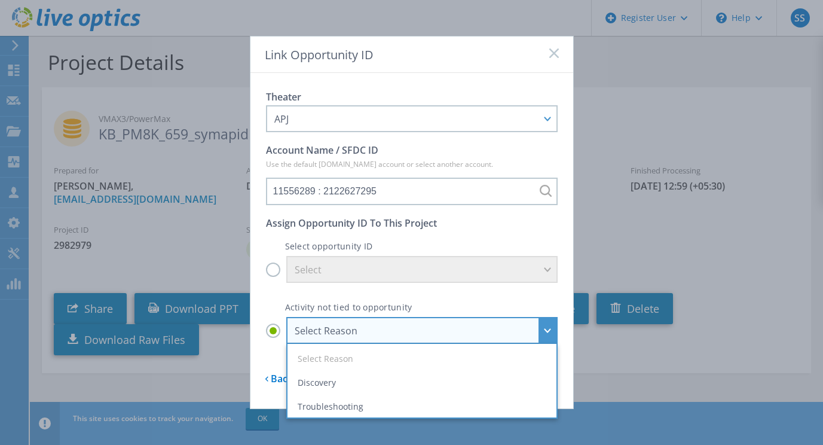  What do you see at coordinates (412, 246) in the screenshot?
I see `p: Select opportunity ID` at bounding box center [412, 246].